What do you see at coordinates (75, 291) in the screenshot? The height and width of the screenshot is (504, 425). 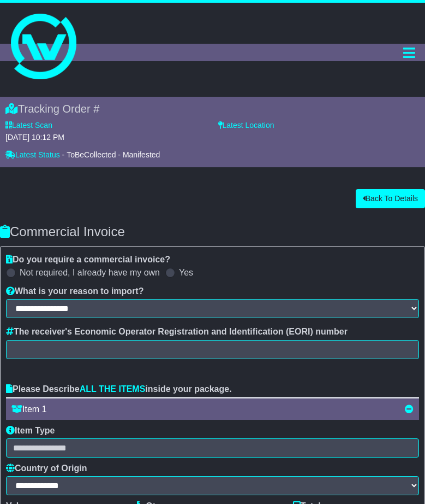 I see `label: What is your reason to import?` at bounding box center [75, 291].